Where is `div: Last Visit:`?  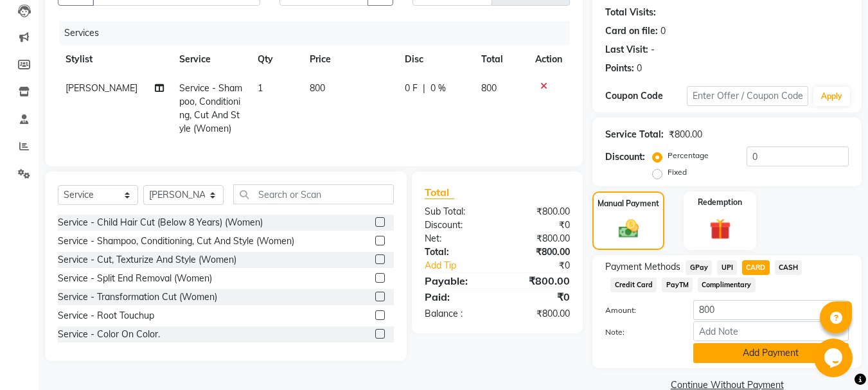 div: Last Visit: is located at coordinates (627, 50).